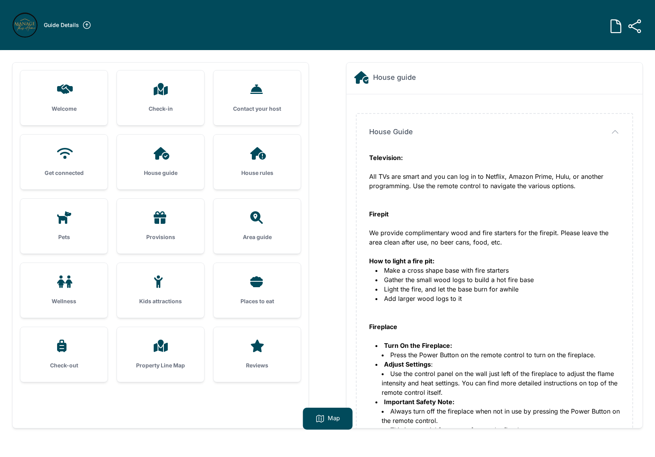  I want to click on a: House guide, so click(160, 162).